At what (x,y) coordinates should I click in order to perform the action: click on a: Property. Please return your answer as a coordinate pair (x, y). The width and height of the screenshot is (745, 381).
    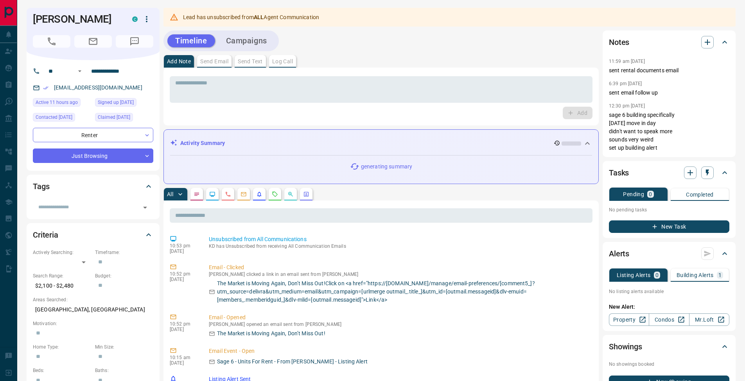
    Looking at the image, I should click on (629, 320).